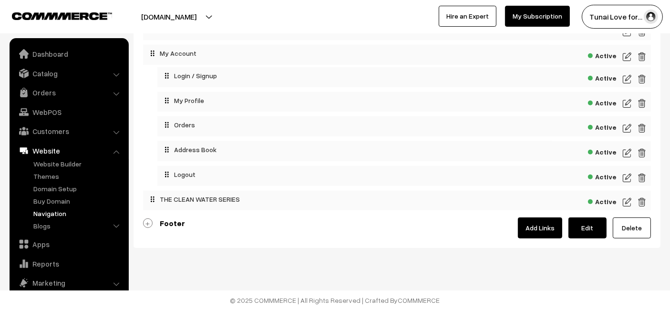  I want to click on div: Orders, so click(355, 125).